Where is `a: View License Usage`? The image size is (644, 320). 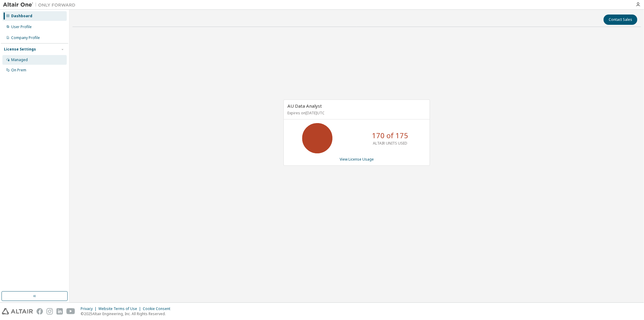
a: View License Usage is located at coordinates (357, 159).